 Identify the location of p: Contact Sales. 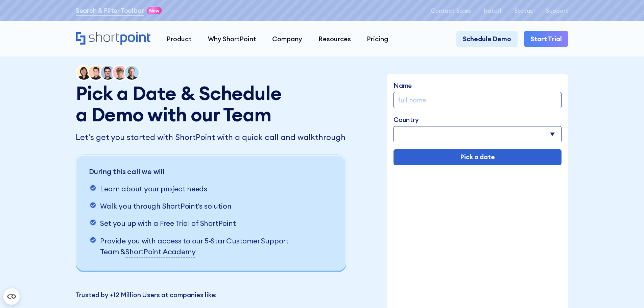
(451, 10).